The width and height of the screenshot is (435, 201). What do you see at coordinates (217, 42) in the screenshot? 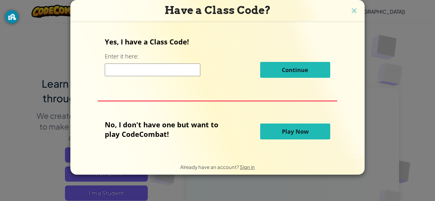
I see `p: Yes, I have a Class Code!` at bounding box center [217, 42].